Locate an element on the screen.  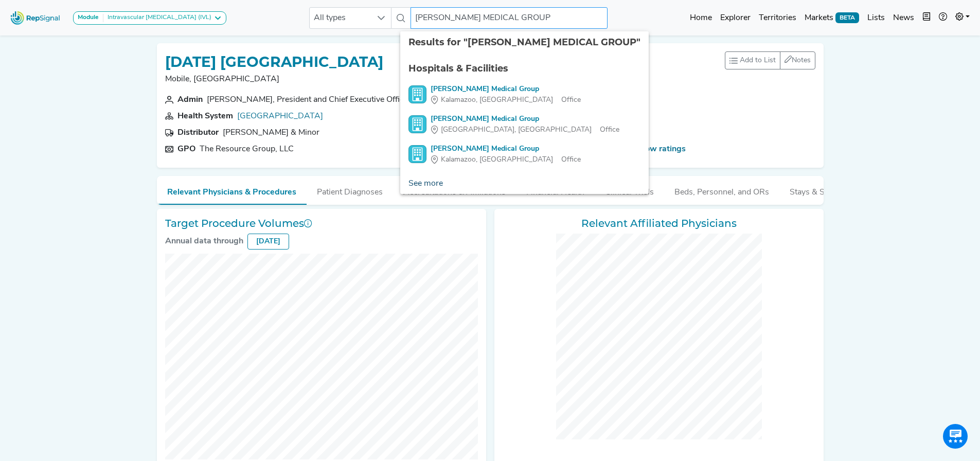
button: Stays & Services is located at coordinates (820, 190).